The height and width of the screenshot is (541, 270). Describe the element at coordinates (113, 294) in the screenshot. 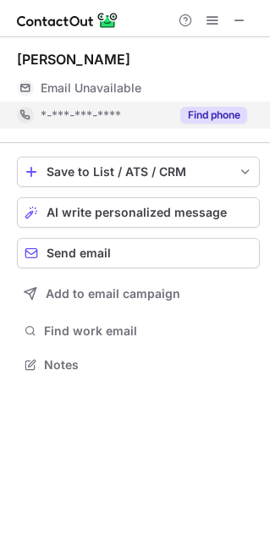

I see `span: Add to email campaign` at that location.